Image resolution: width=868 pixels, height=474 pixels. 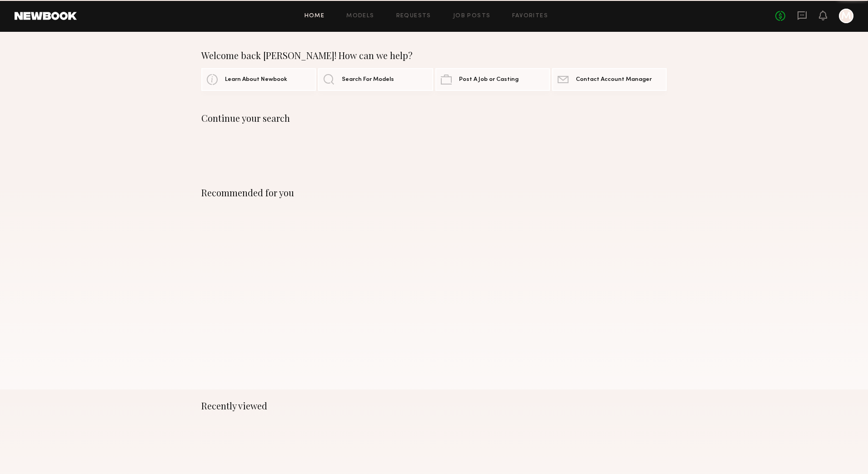 What do you see at coordinates (472, 16) in the screenshot?
I see `a: Job Posts` at bounding box center [472, 16].